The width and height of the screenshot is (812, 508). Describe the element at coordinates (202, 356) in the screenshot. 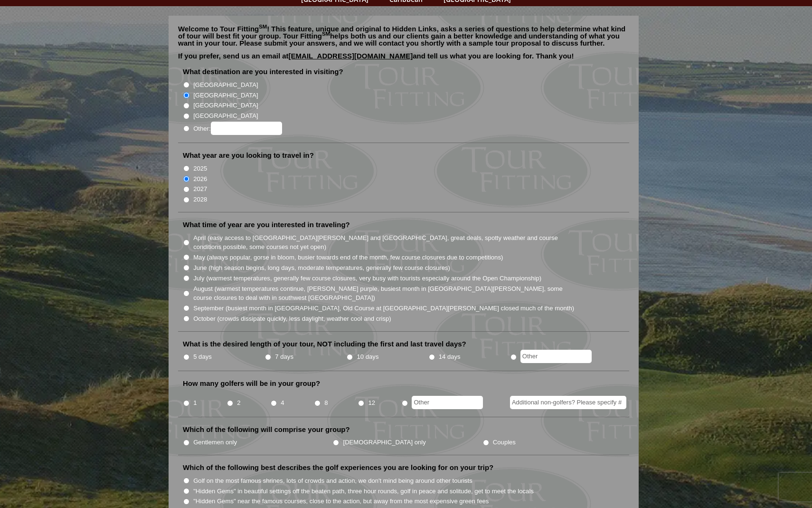

I see `label: 5 days` at that location.